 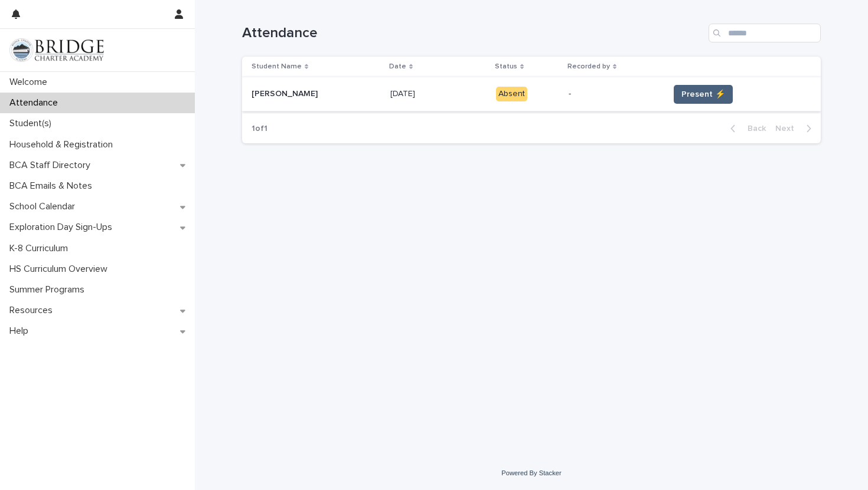 What do you see at coordinates (506, 67) in the screenshot?
I see `p: Status` at bounding box center [506, 67].